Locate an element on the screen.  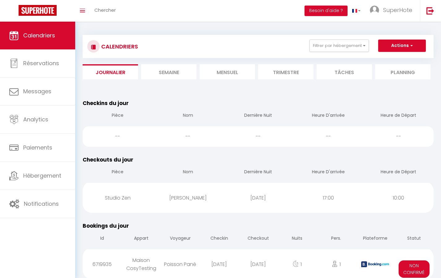
span: Paiements is located at coordinates (38, 147).